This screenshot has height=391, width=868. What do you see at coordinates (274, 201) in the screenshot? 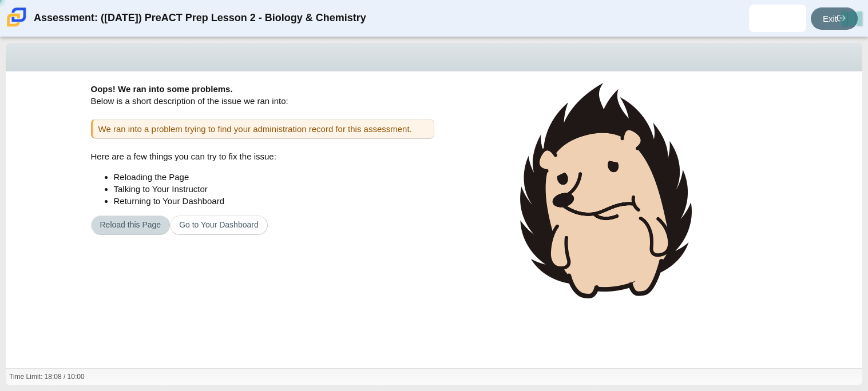
I see `li: Returning to Your Dashboard` at bounding box center [274, 201].